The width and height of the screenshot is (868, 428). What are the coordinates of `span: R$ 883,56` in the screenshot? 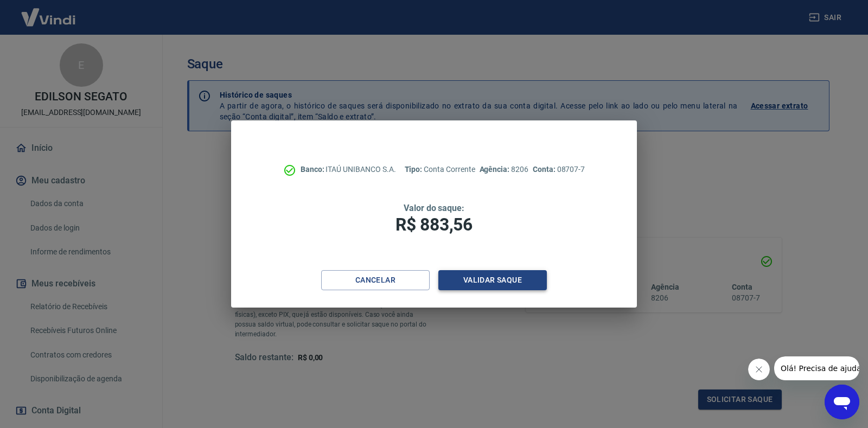 It's located at (434, 225).